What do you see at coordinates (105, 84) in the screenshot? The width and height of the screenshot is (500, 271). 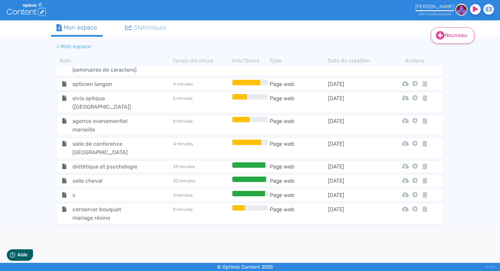 I see `span: opticien langon` at bounding box center [105, 84].